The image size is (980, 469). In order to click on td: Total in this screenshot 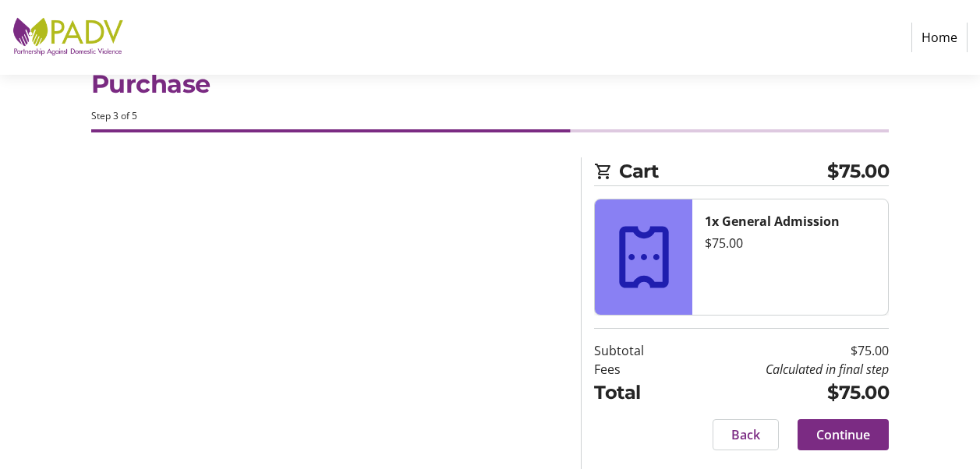, I will do `click(636, 393)`.